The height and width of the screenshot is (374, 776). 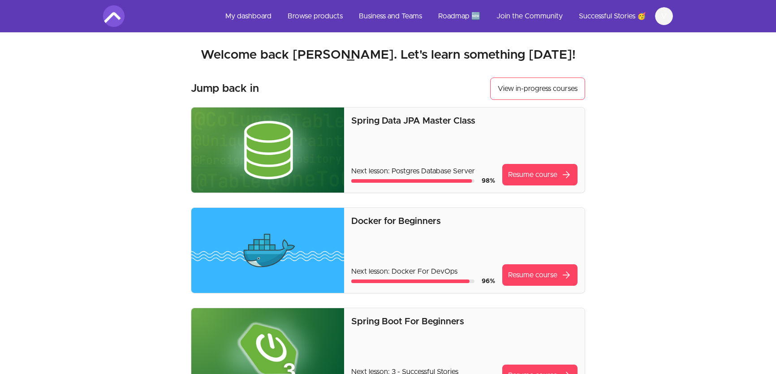 I want to click on p: Spring Data JPA Master Class, so click(x=464, y=121).